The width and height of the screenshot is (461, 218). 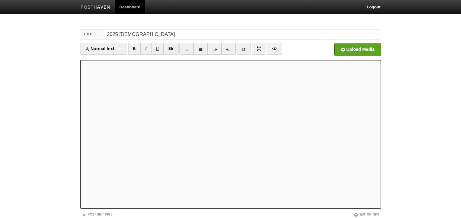 I want to click on label: Title, so click(x=93, y=34).